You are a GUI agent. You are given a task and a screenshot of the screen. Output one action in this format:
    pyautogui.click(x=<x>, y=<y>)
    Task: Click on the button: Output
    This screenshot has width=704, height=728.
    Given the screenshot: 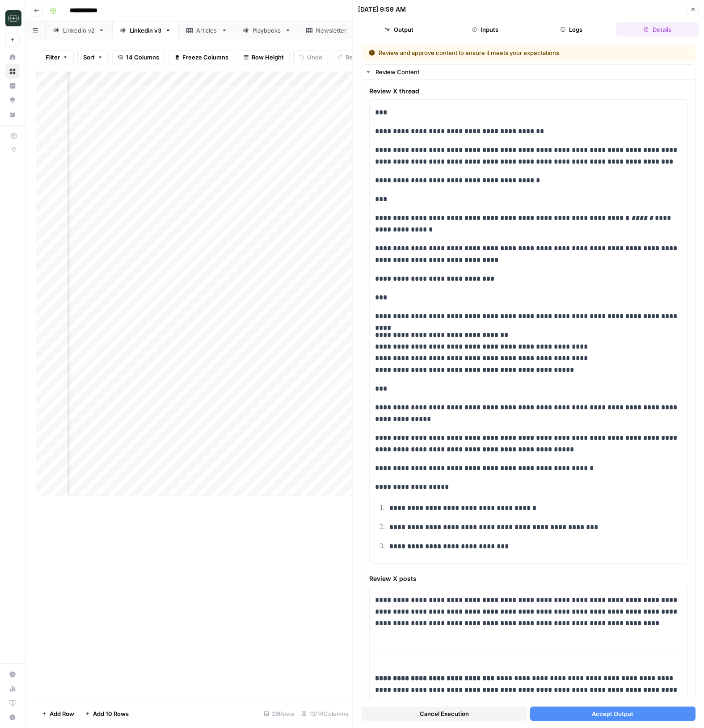 What is the action you would take?
    pyautogui.click(x=399, y=29)
    